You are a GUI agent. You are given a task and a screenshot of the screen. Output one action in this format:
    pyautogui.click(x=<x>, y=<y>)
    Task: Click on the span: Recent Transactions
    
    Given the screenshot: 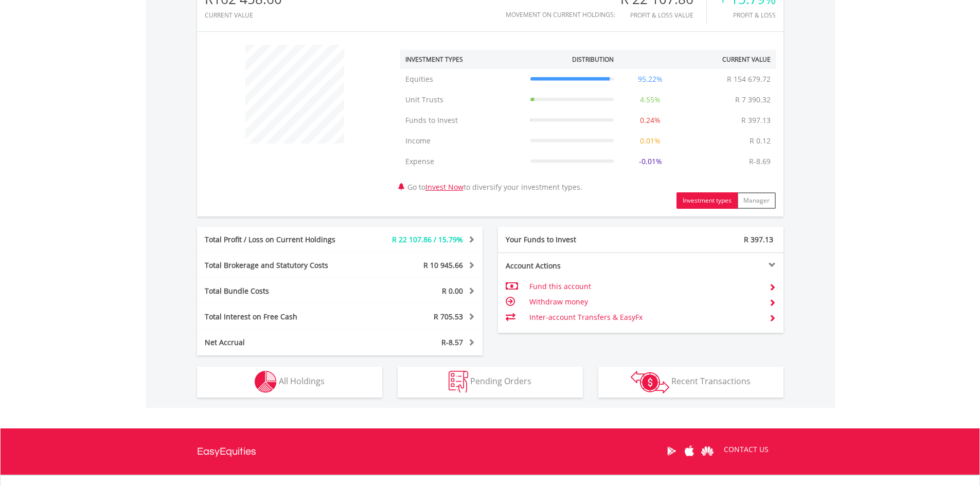 What is the action you would take?
    pyautogui.click(x=711, y=381)
    